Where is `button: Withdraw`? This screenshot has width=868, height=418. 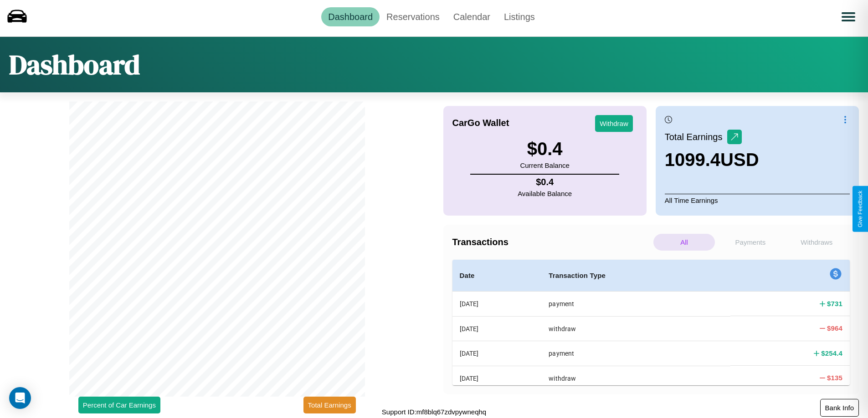
button: Withdraw is located at coordinates (613, 123).